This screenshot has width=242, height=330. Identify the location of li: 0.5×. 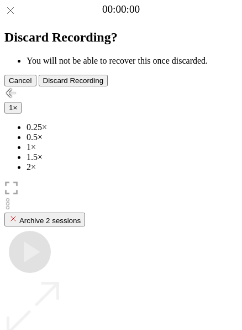
(132, 137).